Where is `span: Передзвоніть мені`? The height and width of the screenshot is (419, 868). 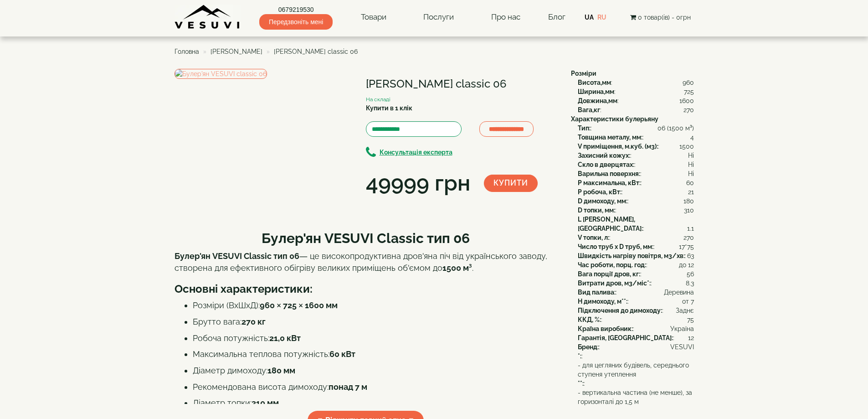 span: Передзвоніть мені is located at coordinates (295, 22).